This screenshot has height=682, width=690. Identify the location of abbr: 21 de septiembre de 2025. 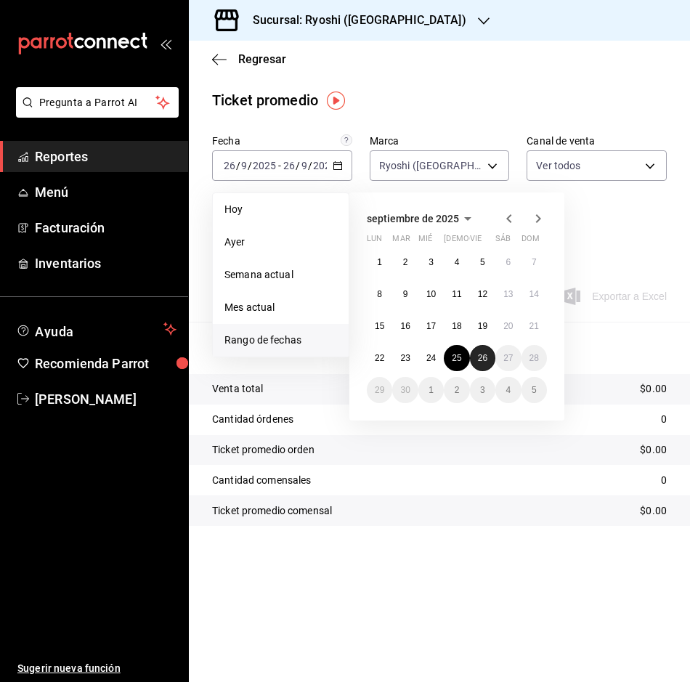
(534, 326).